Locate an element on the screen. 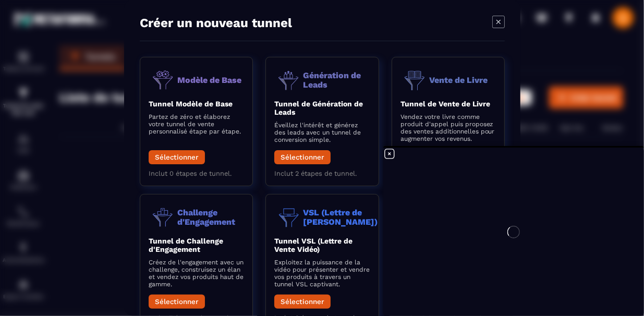 Image resolution: width=644 pixels, height=316 pixels. p: Modèle de Base is located at coordinates (209, 80).